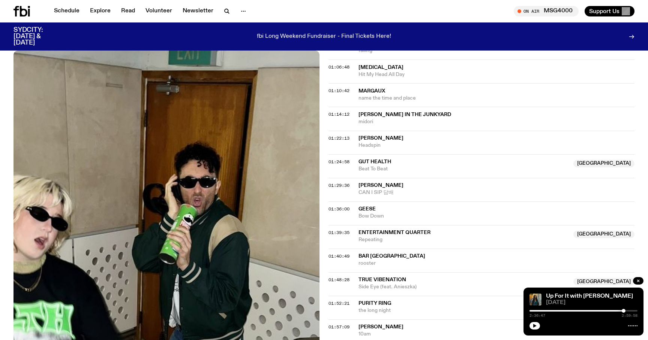 This screenshot has width=648, height=340. What do you see at coordinates (339, 114) in the screenshot?
I see `button: 01:14:12` at bounding box center [339, 114].